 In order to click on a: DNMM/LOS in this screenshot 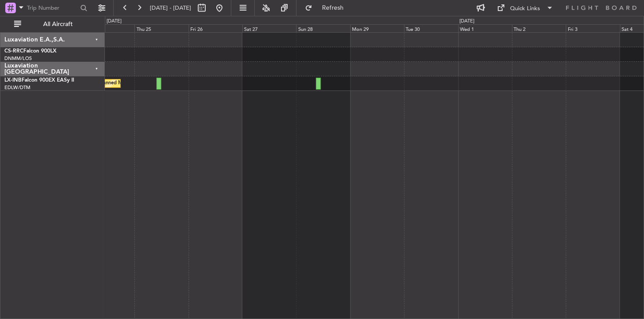, I will do `click(18, 58)`.